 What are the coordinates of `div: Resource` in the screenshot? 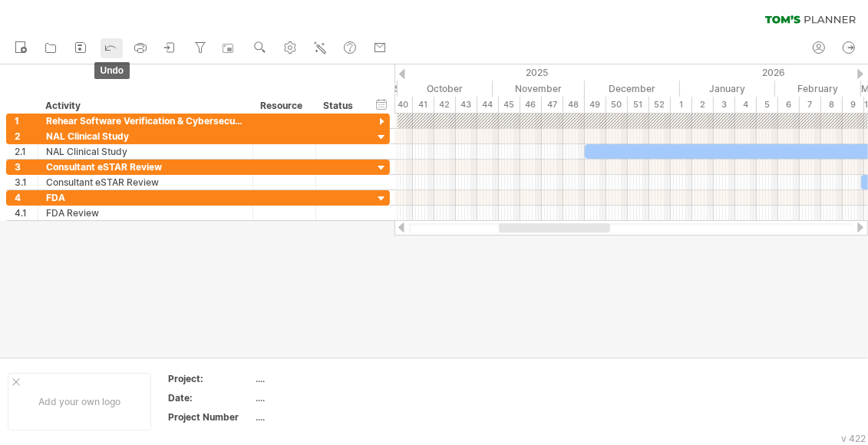 It's located at (283, 106).